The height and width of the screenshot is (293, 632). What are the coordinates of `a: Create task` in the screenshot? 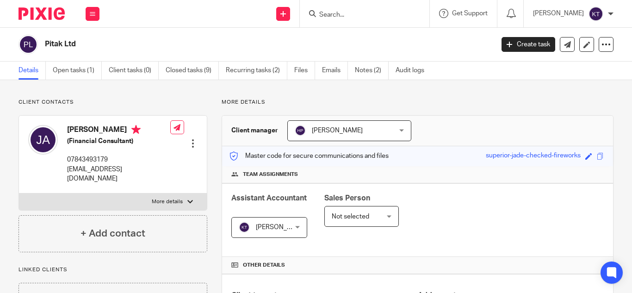 It's located at (528, 44).